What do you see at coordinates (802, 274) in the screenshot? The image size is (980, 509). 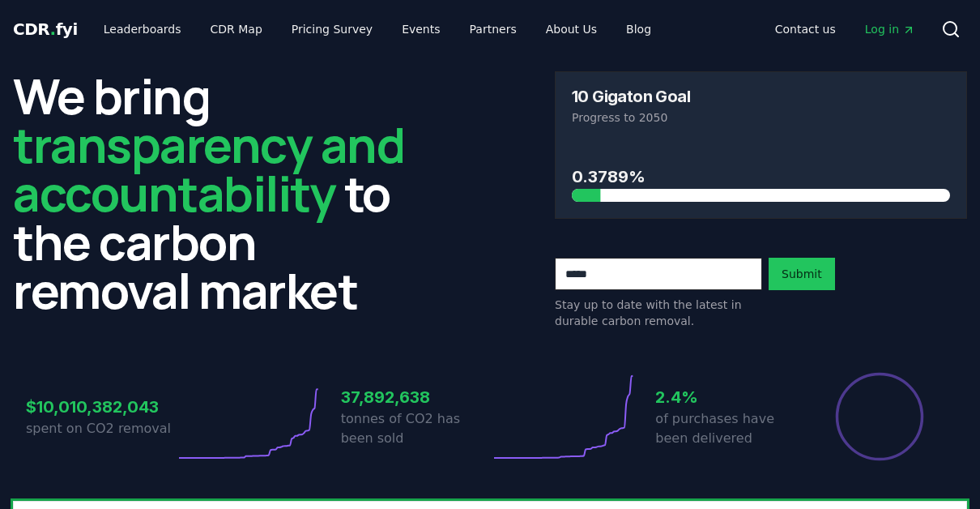 I see `button: Submit` at bounding box center [802, 274].